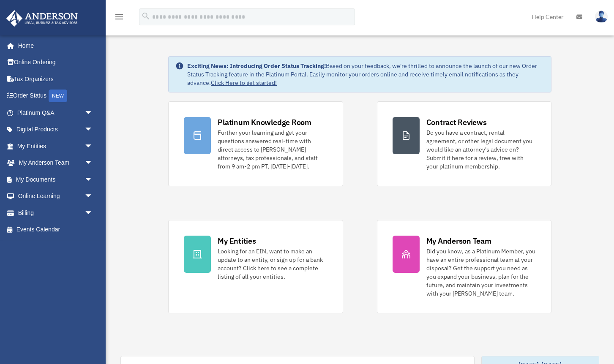  I want to click on div: My Entities, so click(237, 240).